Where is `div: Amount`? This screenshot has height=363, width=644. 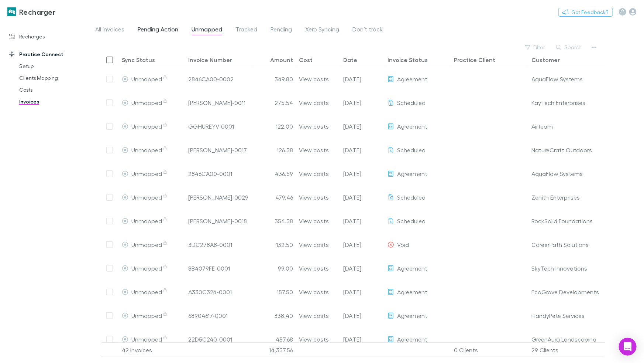 div: Amount is located at coordinates (281, 60).